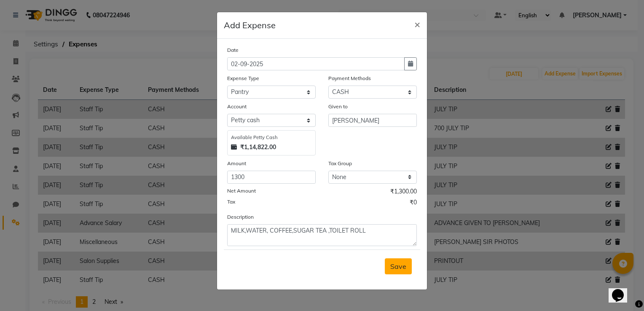  I want to click on label: Payment Methods, so click(349, 79).